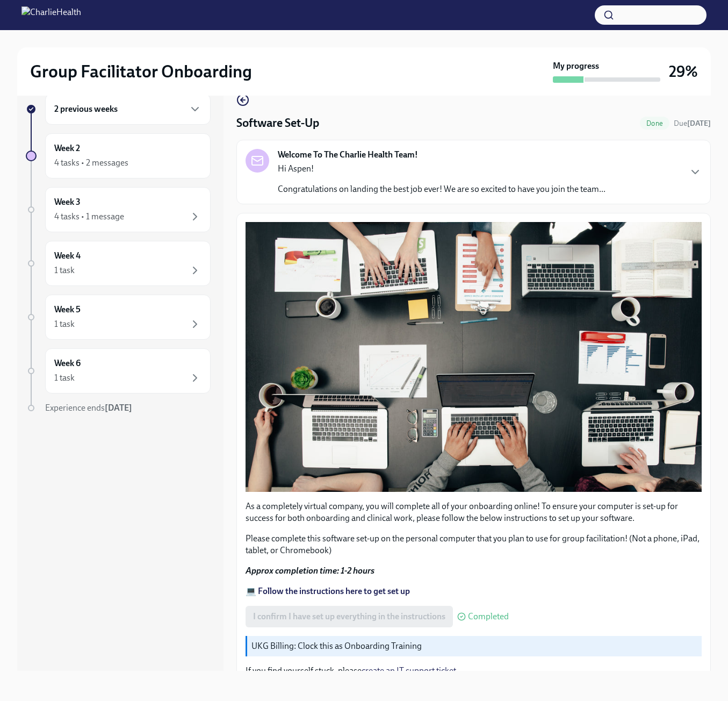  I want to click on span: September 3rd, 2025 09:00, so click(692, 124).